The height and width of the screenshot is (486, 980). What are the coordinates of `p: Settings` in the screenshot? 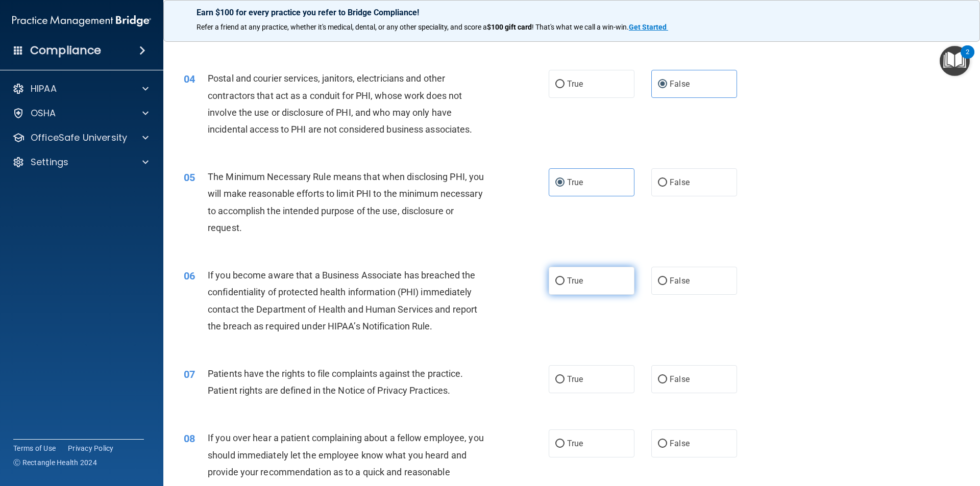 It's located at (49, 162).